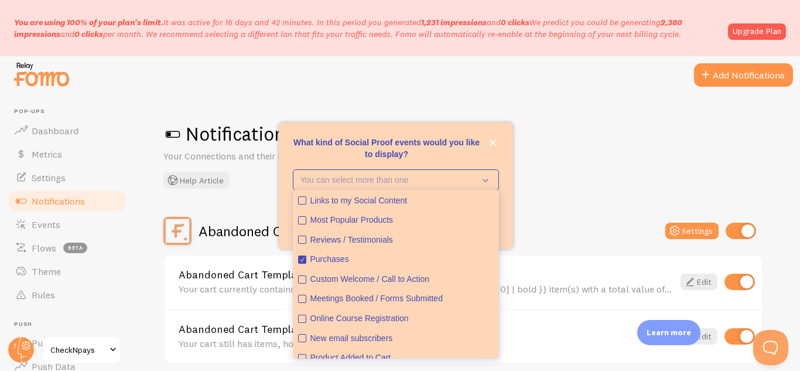  Describe the element at coordinates (55, 131) in the screenshot. I see `span: Dashboard` at that location.